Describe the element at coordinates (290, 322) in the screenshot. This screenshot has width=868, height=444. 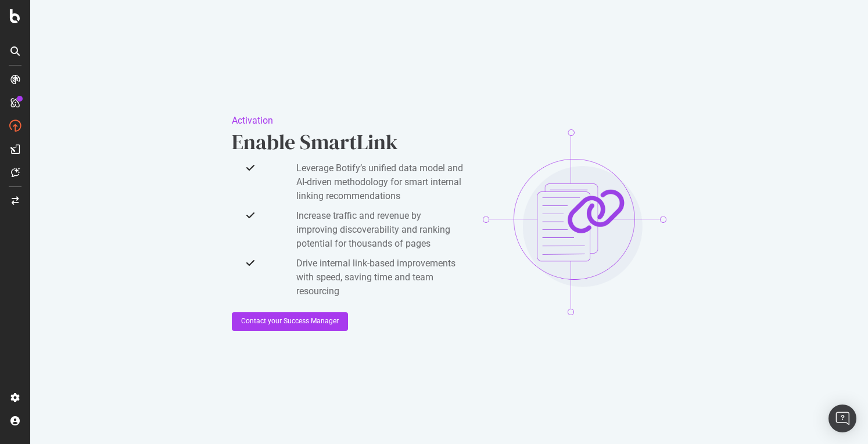
I see `button: Contact your Success Manager` at that location.